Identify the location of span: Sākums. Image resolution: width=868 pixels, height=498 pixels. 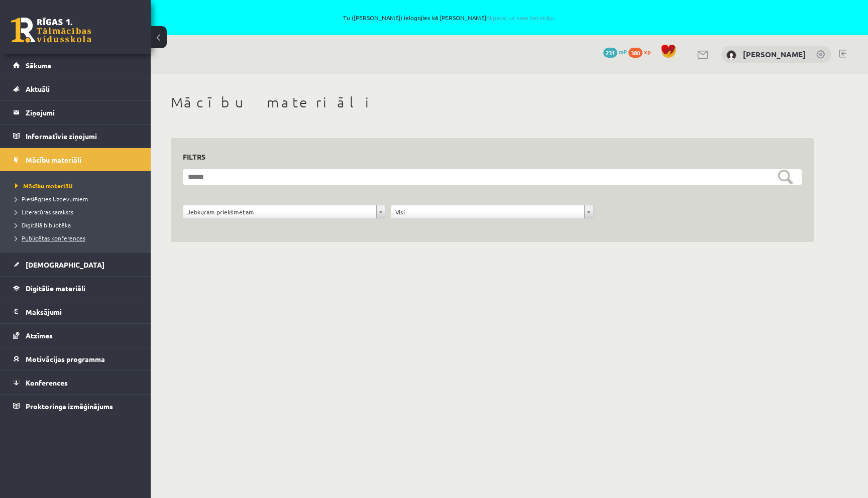
(38, 65).